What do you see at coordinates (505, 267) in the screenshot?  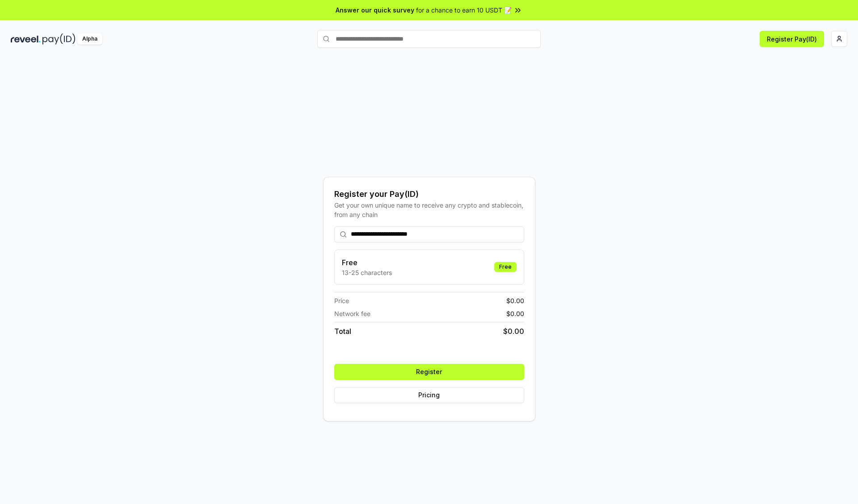 I see `div: Free` at bounding box center [505, 267].